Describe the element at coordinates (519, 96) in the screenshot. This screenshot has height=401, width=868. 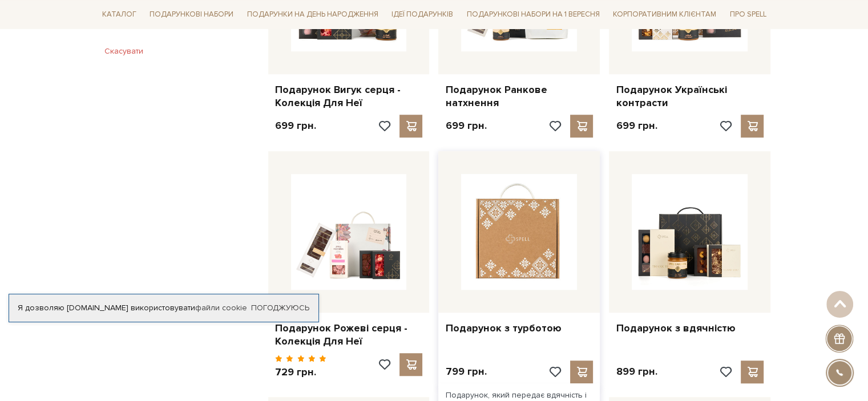
I see `a: Подарунок Ранкове натхнення` at that location.